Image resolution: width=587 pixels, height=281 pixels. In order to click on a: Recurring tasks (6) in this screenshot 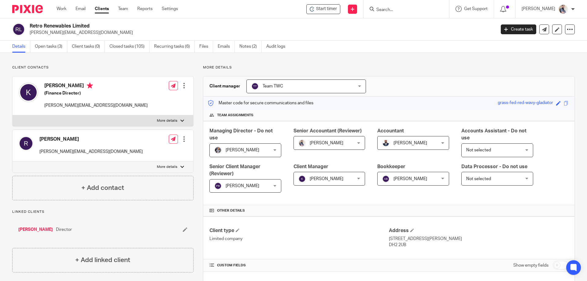, I will do `click(174, 47)`.